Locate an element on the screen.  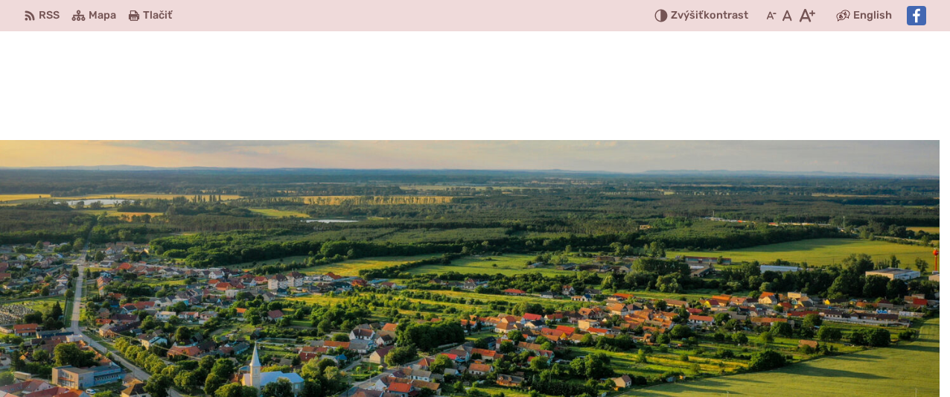
a: English is located at coordinates (872, 16).